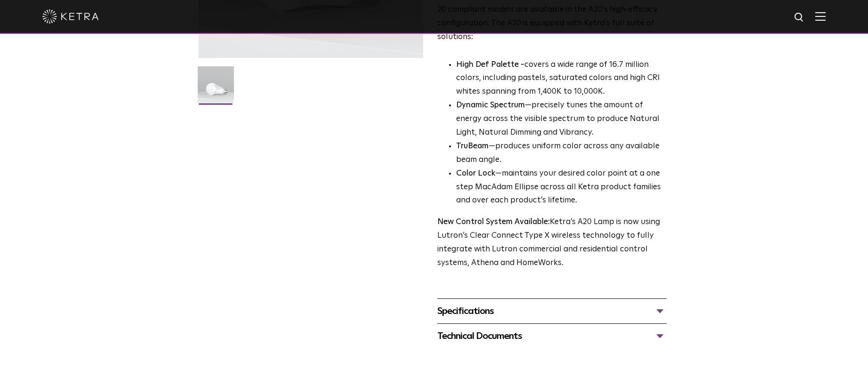  What do you see at coordinates (561, 187) in the screenshot?
I see `li: —maintains your desired color point at a one step MacAdam Ellipse across all Ketra product famili...` at bounding box center [561, 187].